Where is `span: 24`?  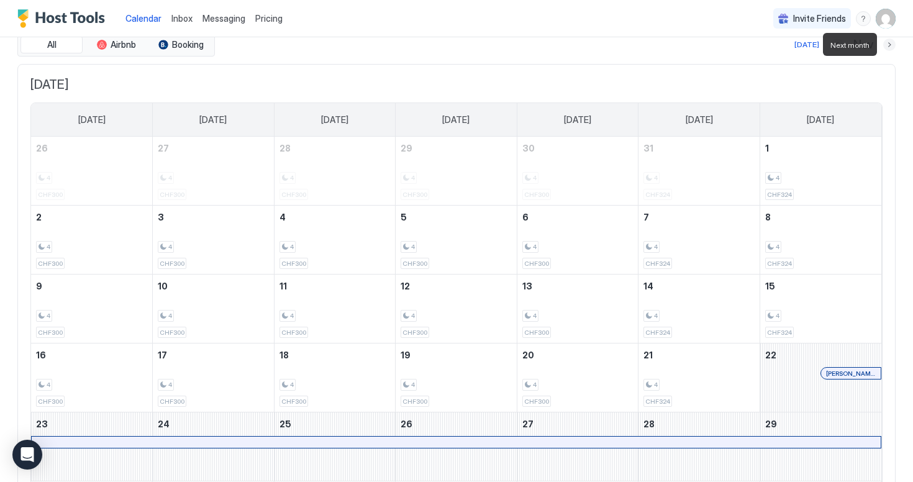
span: 24 is located at coordinates (163, 424).